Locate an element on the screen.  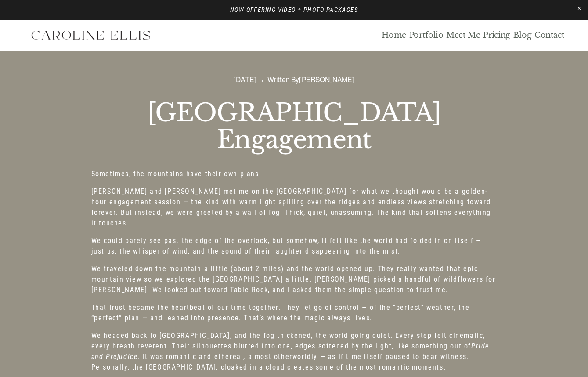
p: That trust became the heartbeat of our time together. They let go of control — of the “perfect” w... is located at coordinates (294, 312).